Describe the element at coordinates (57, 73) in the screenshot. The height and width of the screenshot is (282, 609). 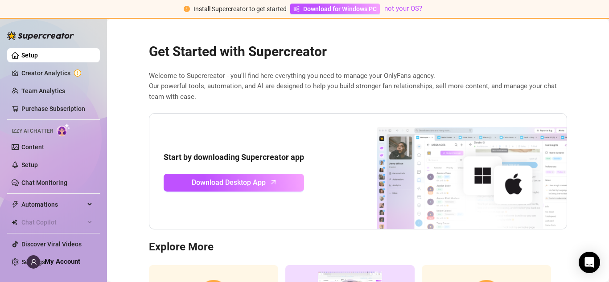
I see `a: Creator Analytics exclamation-circle` at that location.